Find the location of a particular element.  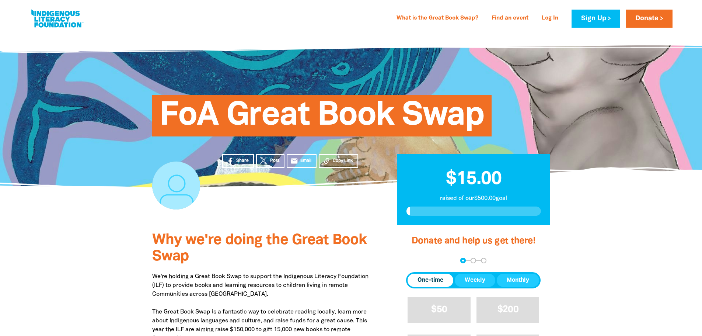

button: Navigate to step 1 of 3 to enter your donation amount is located at coordinates (463, 260).